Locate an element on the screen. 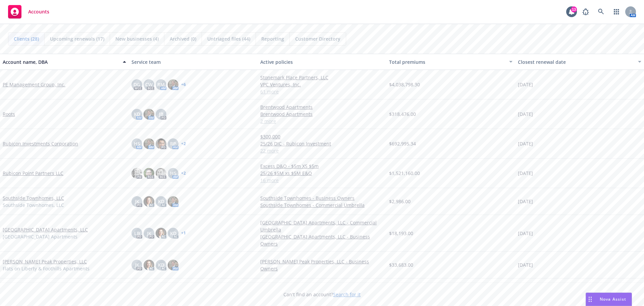 The image size is (644, 306). span: $692,995.34 is located at coordinates (403, 143).